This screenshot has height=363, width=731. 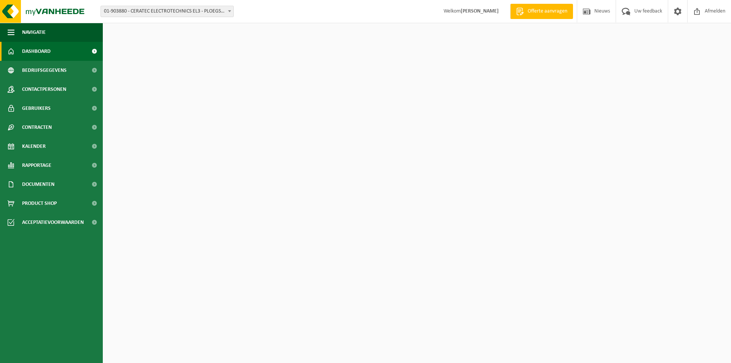 I want to click on span: Product Shop, so click(x=39, y=204).